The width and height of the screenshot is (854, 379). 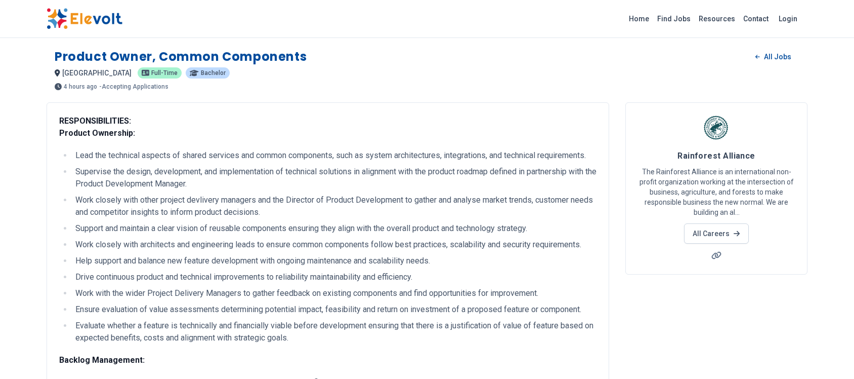 What do you see at coordinates (717, 192) in the screenshot?
I see `p: The Rainforest Alliance is an international non-profit organization working at the intersection o...` at bounding box center [717, 192].